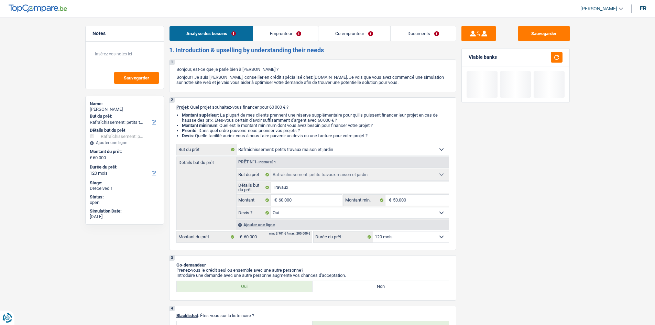 Image resolution: width=655 pixels, height=325 pixels. I want to click on div: Simulation Date:, so click(124, 211).